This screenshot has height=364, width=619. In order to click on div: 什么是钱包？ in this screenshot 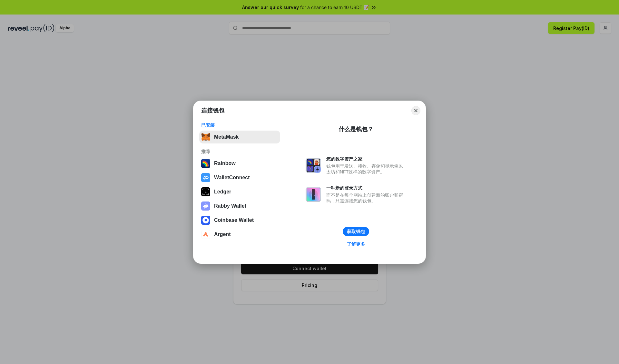, I will do `click(356, 129)`.